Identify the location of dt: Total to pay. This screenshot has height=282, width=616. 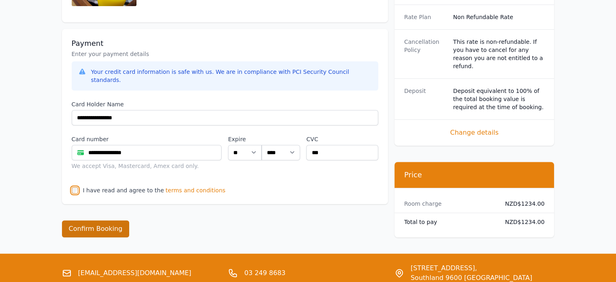
(450, 222).